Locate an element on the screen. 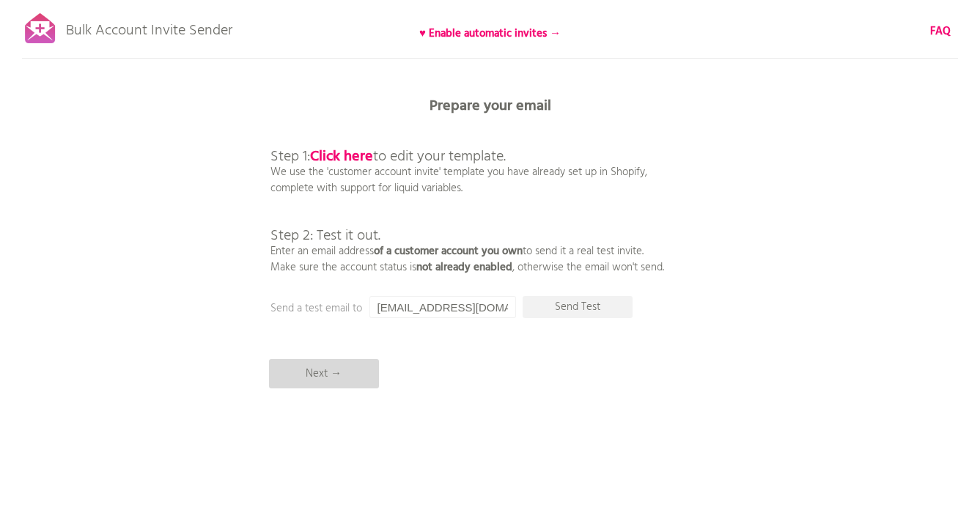 This screenshot has height=521, width=980. p: Send Test is located at coordinates (578, 307).